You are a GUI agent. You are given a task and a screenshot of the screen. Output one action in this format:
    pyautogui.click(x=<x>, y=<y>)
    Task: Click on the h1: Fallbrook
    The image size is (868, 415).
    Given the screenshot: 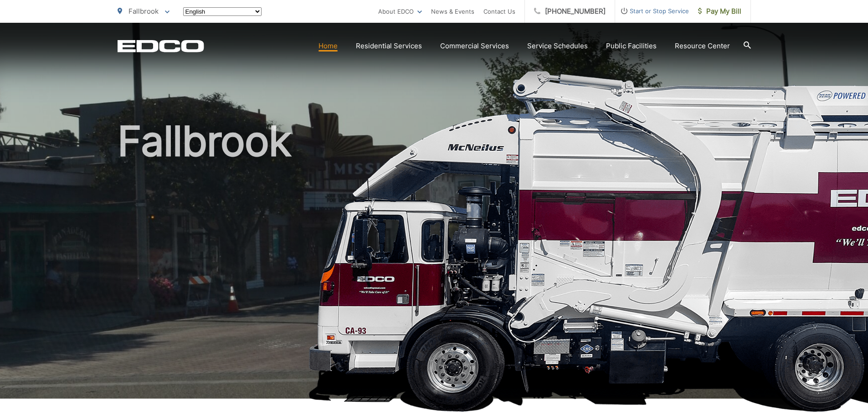 What is the action you would take?
    pyautogui.click(x=434, y=262)
    